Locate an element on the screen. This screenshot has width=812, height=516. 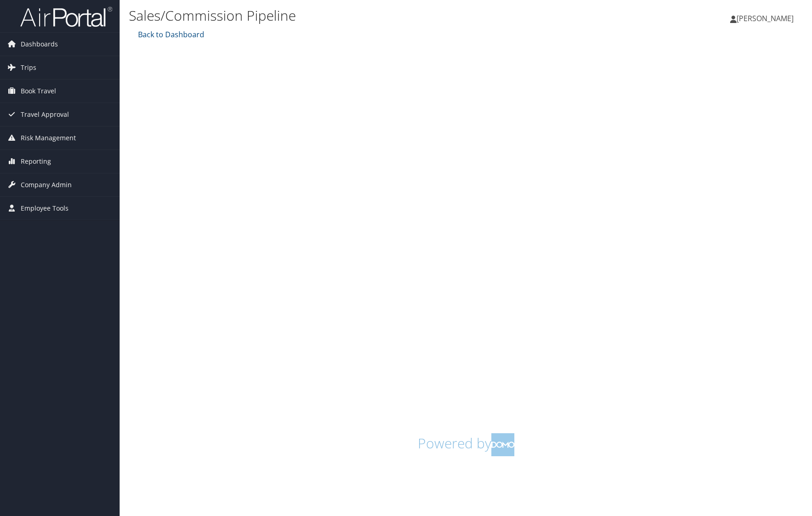
span: Travel Approval is located at coordinates (45, 115).